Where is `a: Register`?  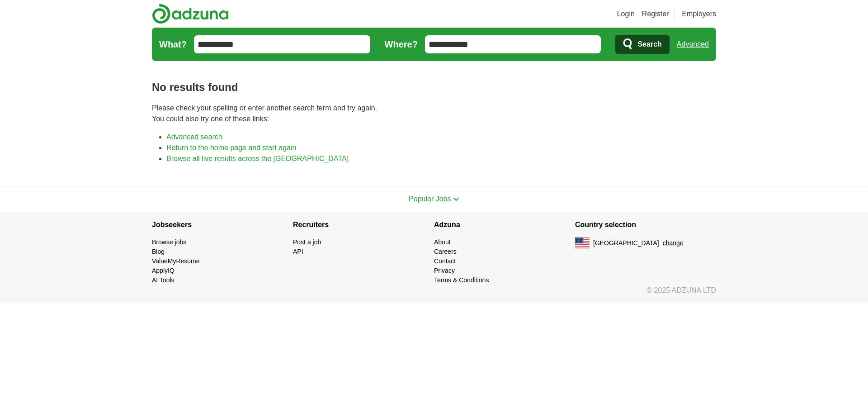 a: Register is located at coordinates (656, 14).